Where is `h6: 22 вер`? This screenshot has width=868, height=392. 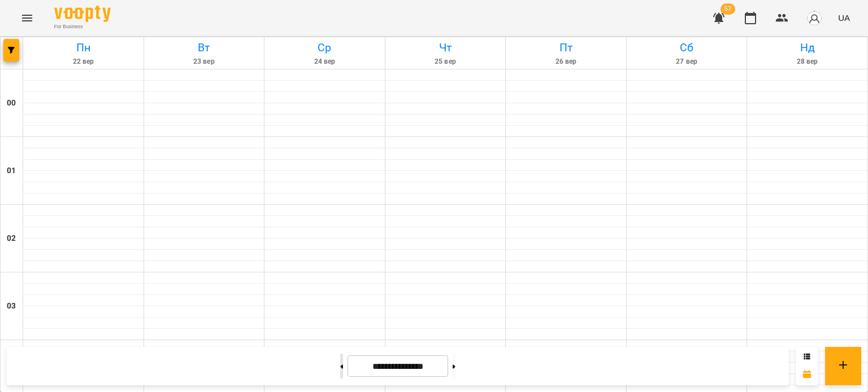
h6: 22 вер is located at coordinates (83, 62).